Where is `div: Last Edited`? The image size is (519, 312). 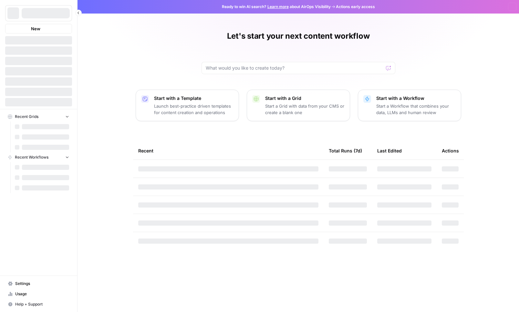 div: Last Edited is located at coordinates (389, 151).